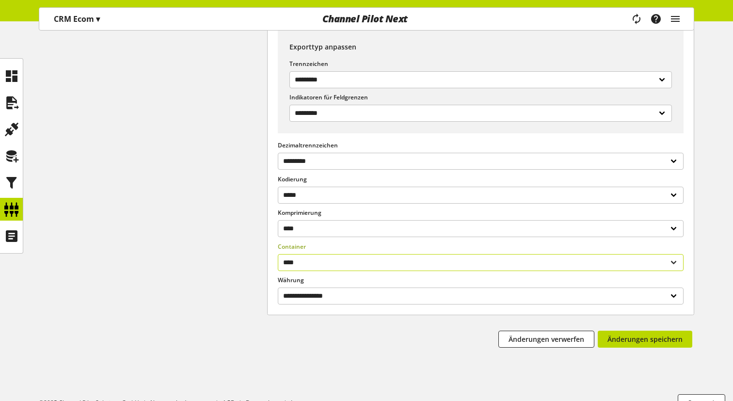  I want to click on span: Änderungen speichern, so click(644, 339).